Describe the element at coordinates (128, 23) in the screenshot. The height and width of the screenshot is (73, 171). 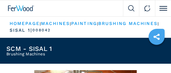
I see `a: brushing machines` at that location.